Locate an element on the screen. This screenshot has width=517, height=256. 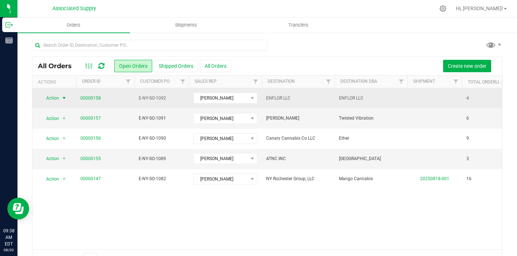
a: 00000155 is located at coordinates (91, 158).